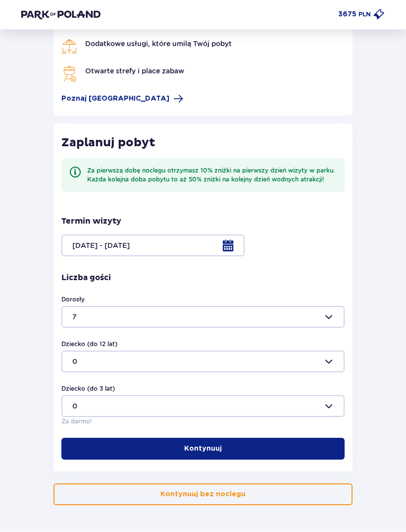 The height and width of the screenshot is (532, 406). What do you see at coordinates (86, 278) in the screenshot?
I see `p: Liczba gości` at bounding box center [86, 278].